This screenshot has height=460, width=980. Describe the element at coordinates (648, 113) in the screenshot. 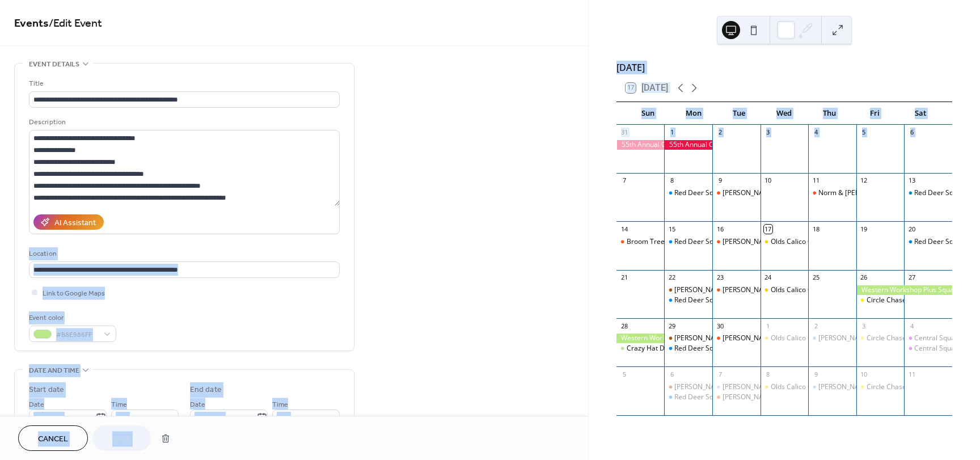

I see `div: Sun` at that location.